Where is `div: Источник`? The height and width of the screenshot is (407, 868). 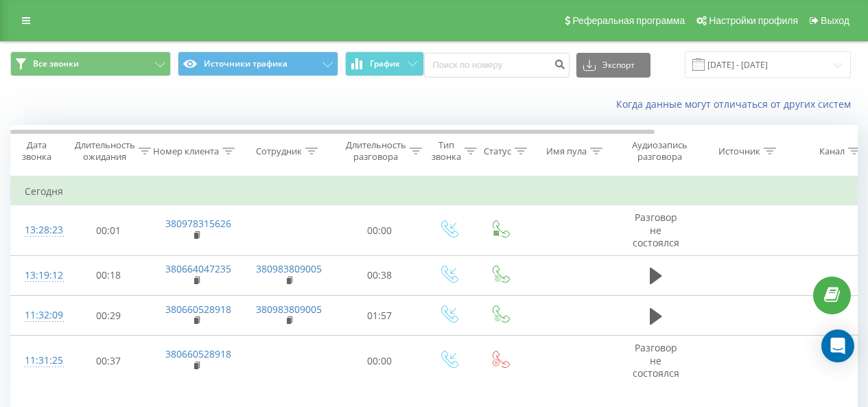 div: Источник is located at coordinates (739, 151).